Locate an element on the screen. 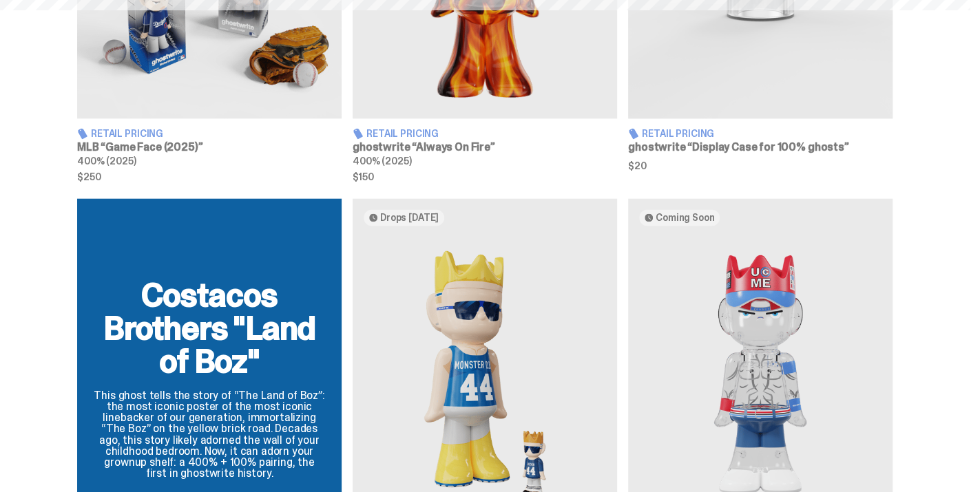 This screenshot has height=492, width=980. h3: ghostwrite “Always On Fire” is located at coordinates (485, 148).